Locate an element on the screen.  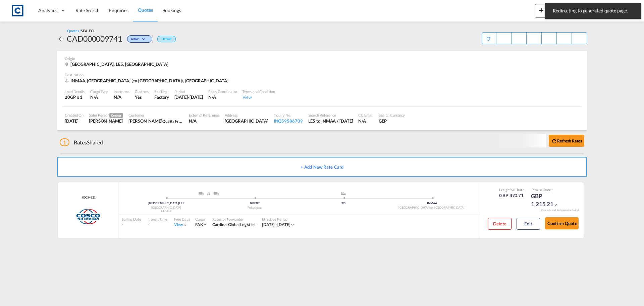
div: GBP is located at coordinates (392, 121).